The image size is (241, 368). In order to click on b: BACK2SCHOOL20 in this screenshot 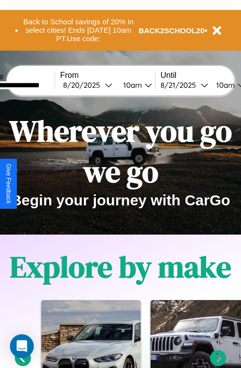, I will do `click(171, 30)`.